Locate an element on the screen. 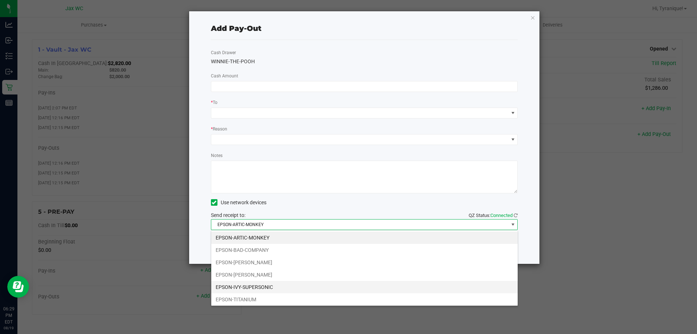  label: Use network devices is located at coordinates (239, 202).